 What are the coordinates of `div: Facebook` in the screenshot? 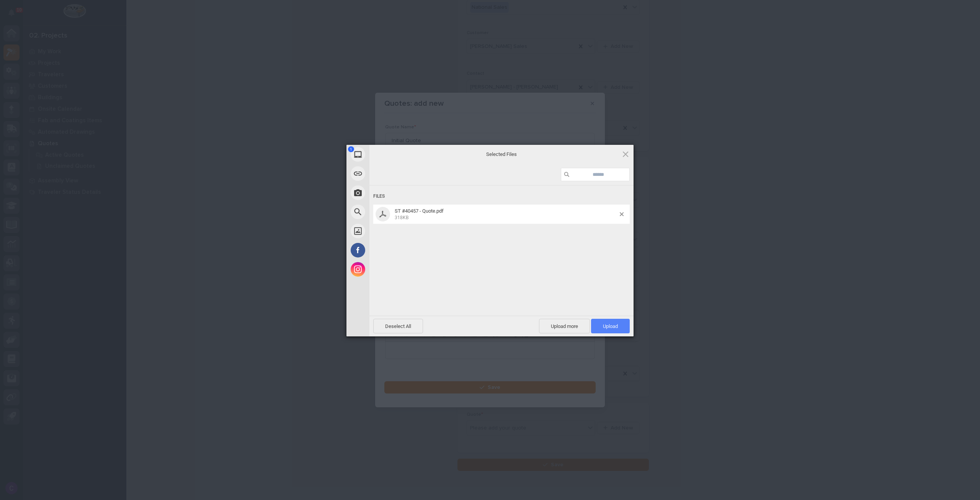 It's located at (393, 250).